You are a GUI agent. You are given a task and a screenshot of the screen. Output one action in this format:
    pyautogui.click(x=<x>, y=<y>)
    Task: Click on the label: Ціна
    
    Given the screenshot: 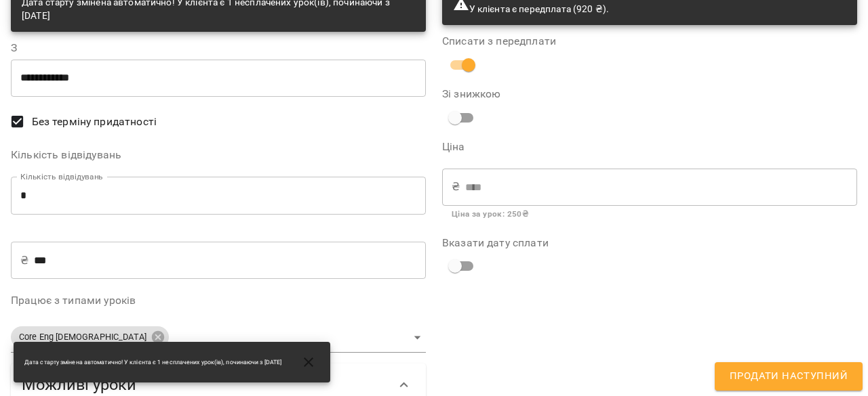 What is the action you would take?
    pyautogui.click(x=650, y=147)
    